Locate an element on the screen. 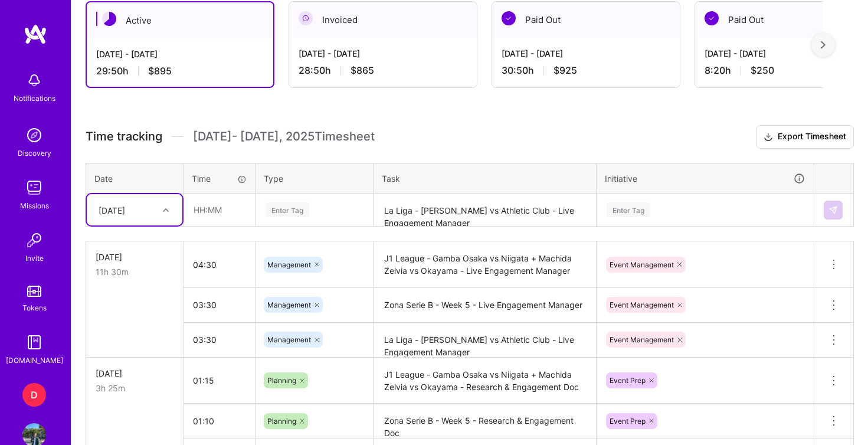 This screenshot has height=445, width=868. div: Invoiced is located at coordinates (383, 20).